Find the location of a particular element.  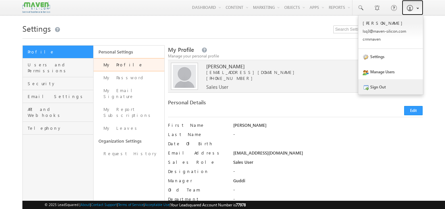

span: API and Webhooks is located at coordinates (60, 112).